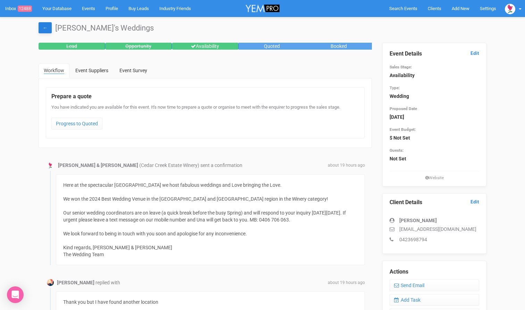 Image resolution: width=525 pixels, height=310 pixels. What do you see at coordinates (403, 8) in the screenshot?
I see `span: Search Events` at bounding box center [403, 8].